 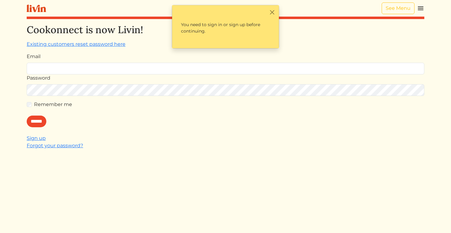 I want to click on label: Remember me, so click(x=53, y=104).